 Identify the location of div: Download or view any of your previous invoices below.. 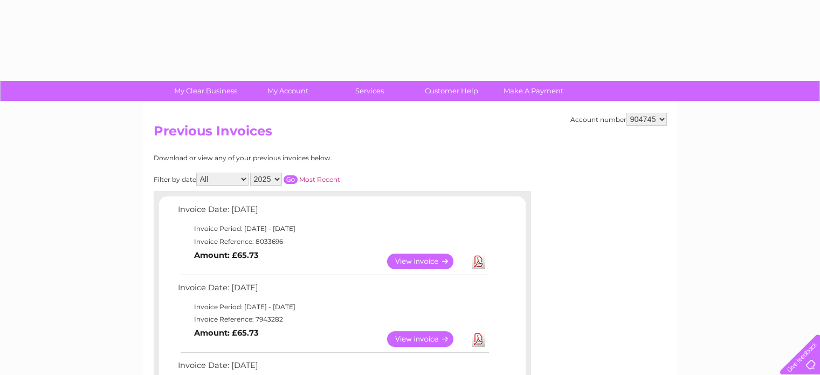
(295, 158).